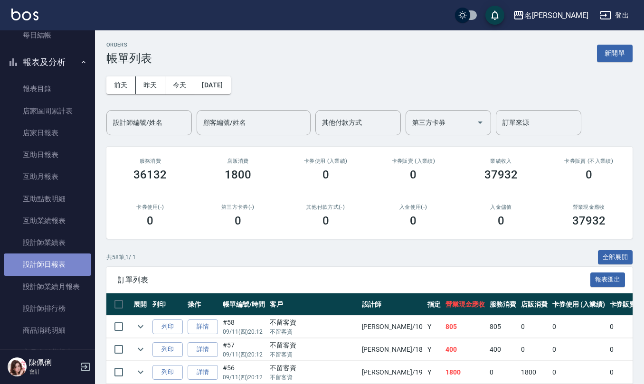  I want to click on td: #58, so click(243, 327).